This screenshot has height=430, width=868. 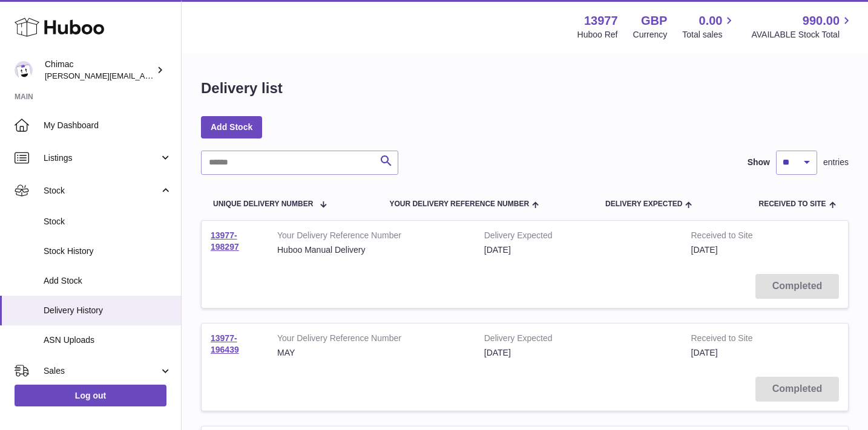 I want to click on span: My Dashboard, so click(x=107, y=125).